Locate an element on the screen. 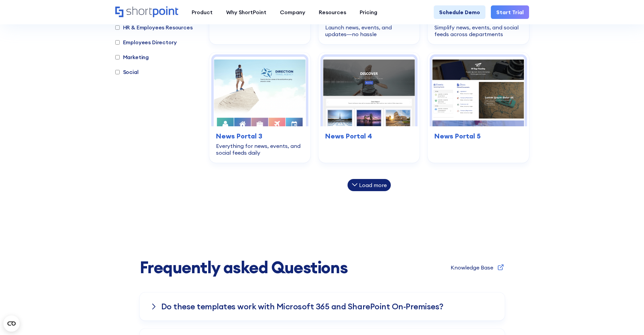 This screenshot has height=335, width=644. input: Employees Directory is located at coordinates (117, 42).